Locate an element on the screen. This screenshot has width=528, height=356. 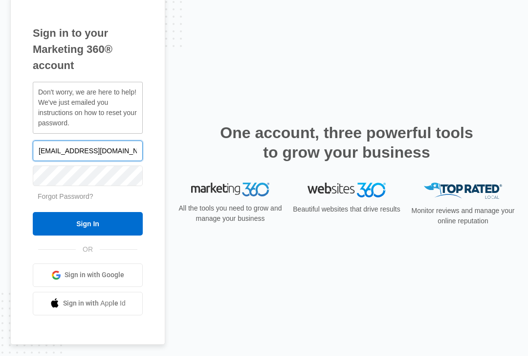
input: Email is located at coordinates (88, 151).